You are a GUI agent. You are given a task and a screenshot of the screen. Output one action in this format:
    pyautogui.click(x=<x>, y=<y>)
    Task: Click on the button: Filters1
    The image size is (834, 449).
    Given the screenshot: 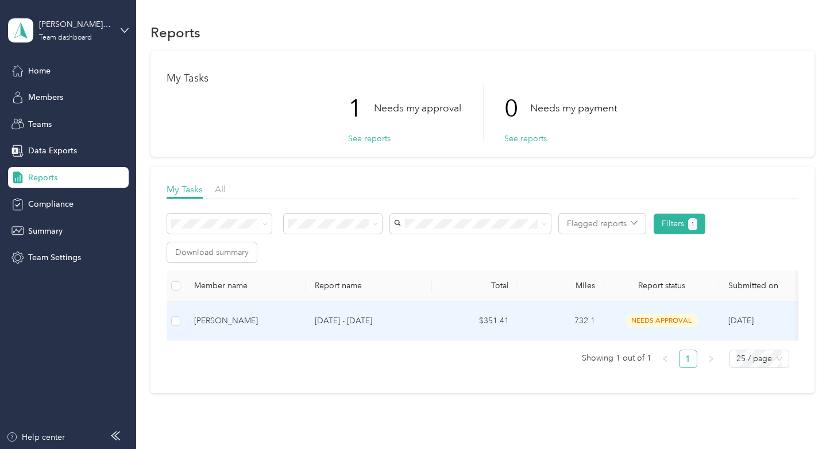 What is the action you would take?
    pyautogui.click(x=680, y=224)
    